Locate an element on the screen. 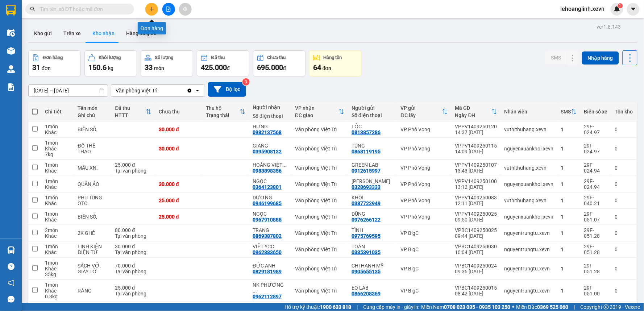 This screenshot has height=311, width=644. div: 0962883650 is located at coordinates (267, 252).